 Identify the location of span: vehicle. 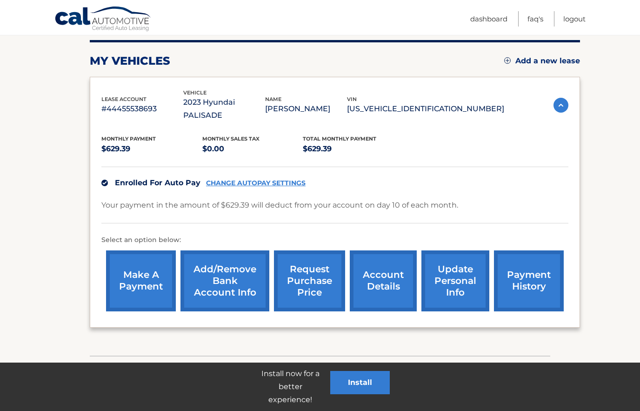
(195, 93).